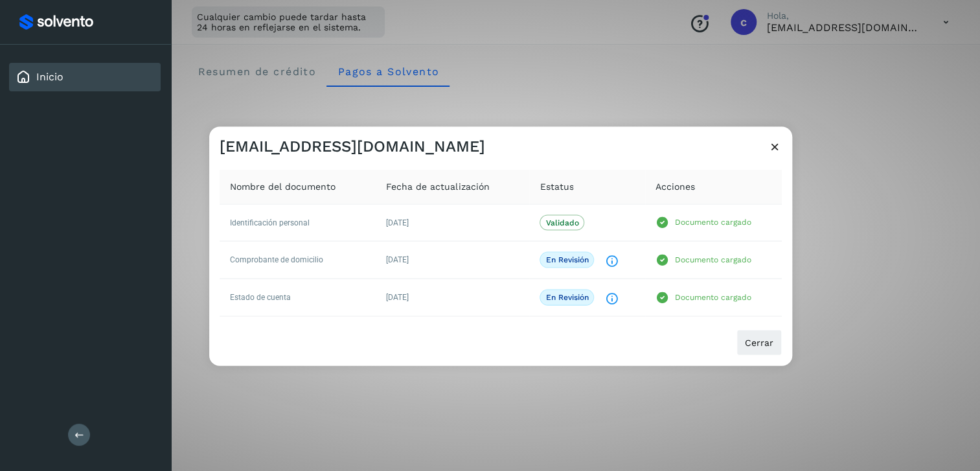 The height and width of the screenshot is (471, 980). I want to click on p: Validado, so click(562, 222).